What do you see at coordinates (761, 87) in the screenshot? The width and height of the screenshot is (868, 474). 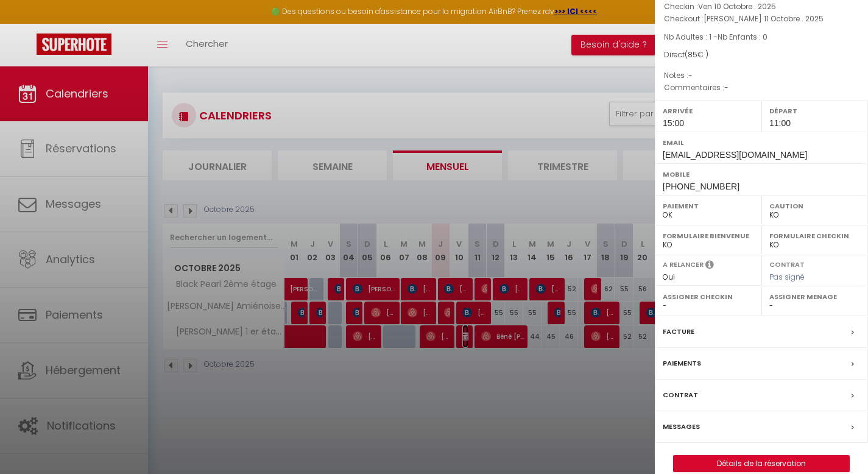 I see `p: Commentaires :` at bounding box center [761, 87].